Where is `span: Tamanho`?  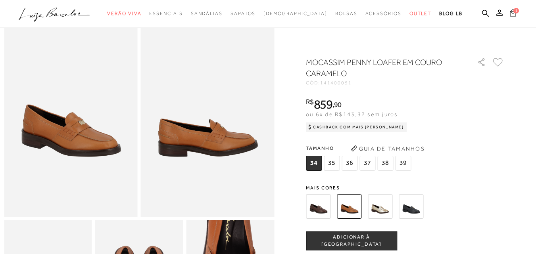 span: Tamanho is located at coordinates (360, 148).